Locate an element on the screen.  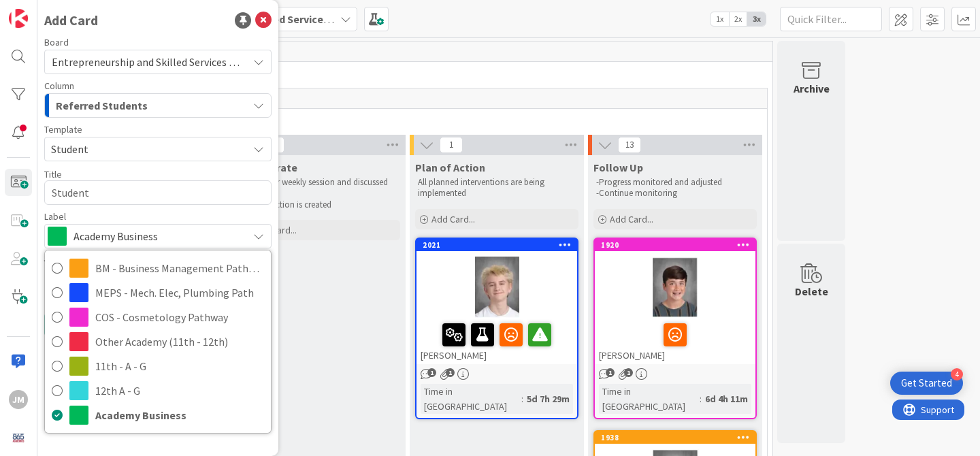
div: 5d 7h 29m is located at coordinates (548, 399).